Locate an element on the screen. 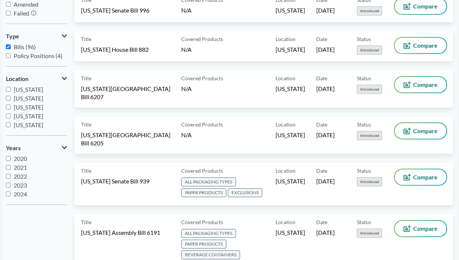 The height and width of the screenshot is (260, 459). span: Policy Positions (4) is located at coordinates (38, 55).